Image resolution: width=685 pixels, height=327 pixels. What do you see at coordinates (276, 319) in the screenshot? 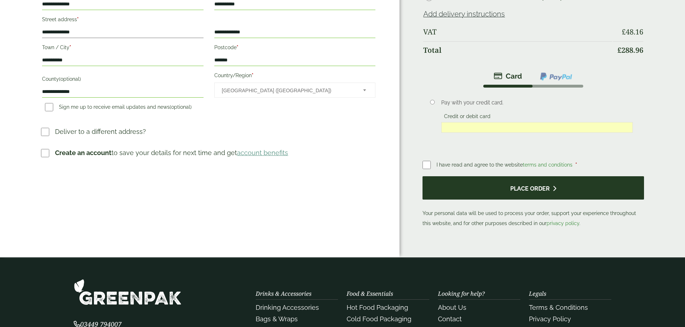
I see `a: Bags & Wraps` at bounding box center [276, 319].